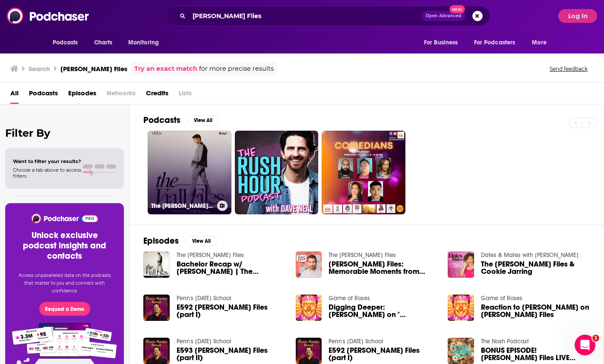 The height and width of the screenshot is (364, 604). Describe the element at coordinates (306, 16) in the screenshot. I see `input: Search podcasts, credits, & more...` at that location.